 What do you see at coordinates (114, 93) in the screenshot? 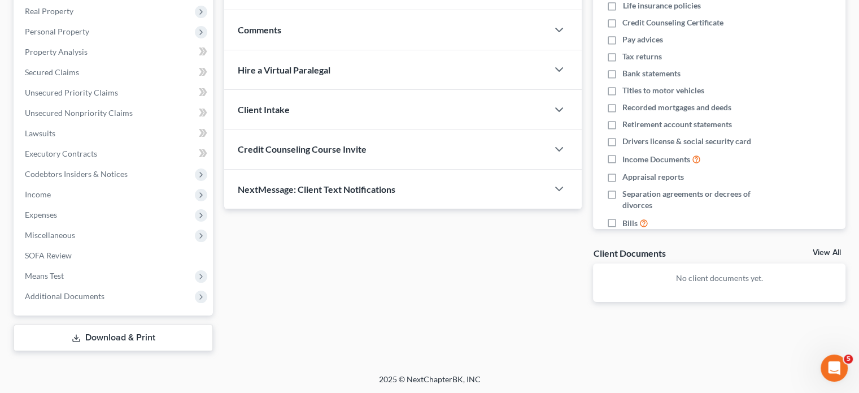
I see `a: Unsecured Priority Claims` at bounding box center [114, 93].